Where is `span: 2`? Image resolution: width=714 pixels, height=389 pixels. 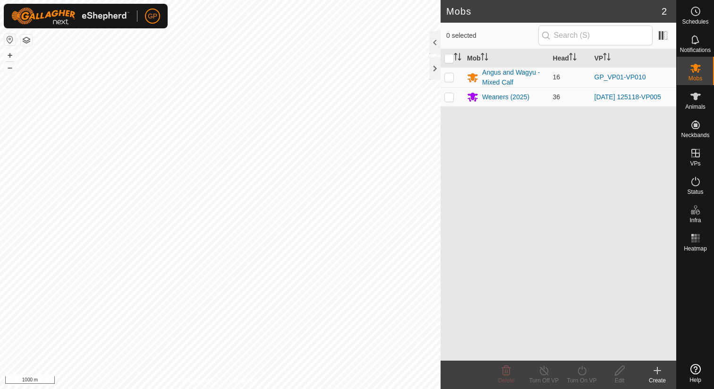
span: 2 is located at coordinates (664, 11).